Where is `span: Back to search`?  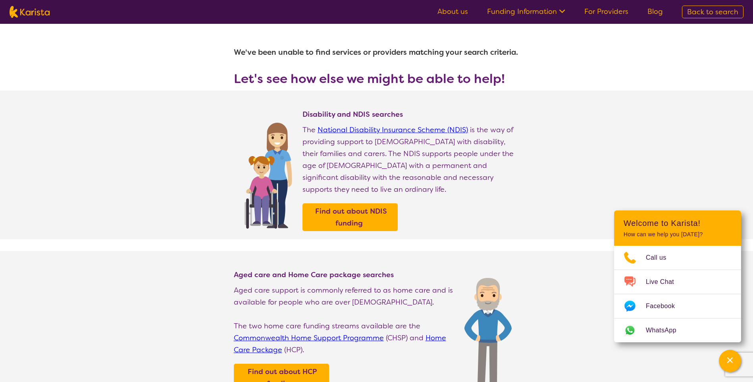 span: Back to search is located at coordinates (713, 12).